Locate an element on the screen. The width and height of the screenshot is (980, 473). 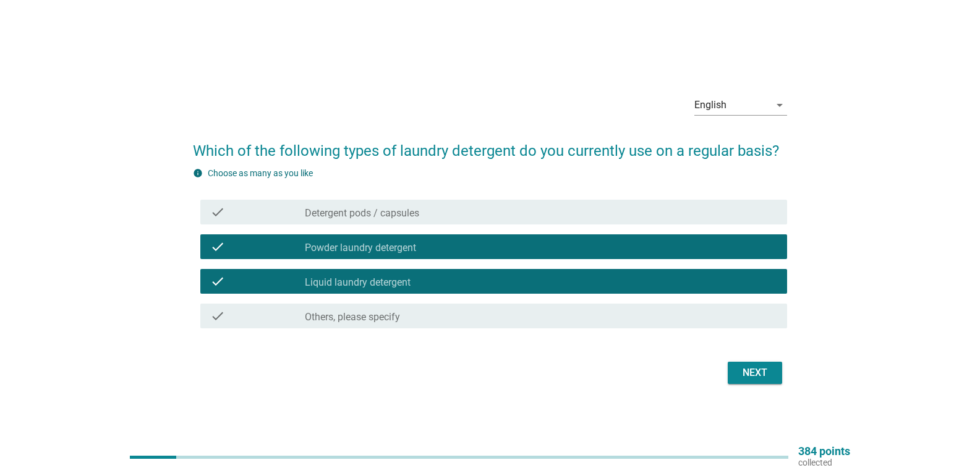
i: arrow_drop_down is located at coordinates (780, 105).